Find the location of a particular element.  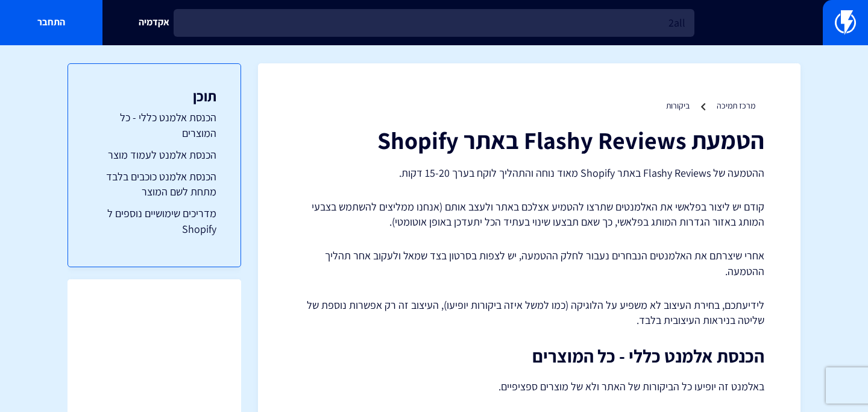

p: ההטמעה של Flashy Reviews באתר Shopify מאוד נוחה והתהליך לוקח בערך 15-20 דקות. is located at coordinates (529, 173).